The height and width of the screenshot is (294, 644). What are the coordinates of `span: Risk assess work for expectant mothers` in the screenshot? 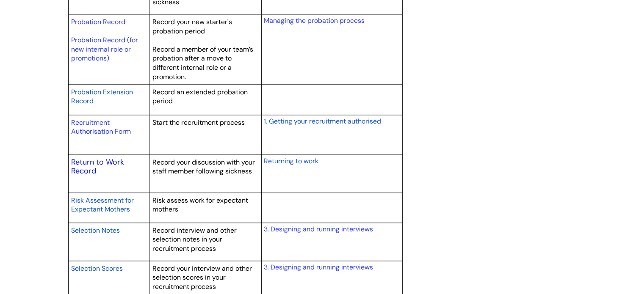 It's located at (200, 205).